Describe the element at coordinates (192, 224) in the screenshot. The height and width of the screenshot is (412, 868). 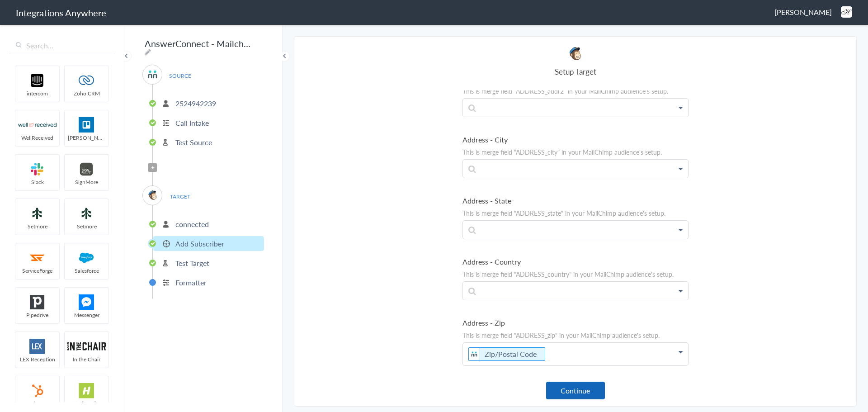
I see `p: connected` at that location.